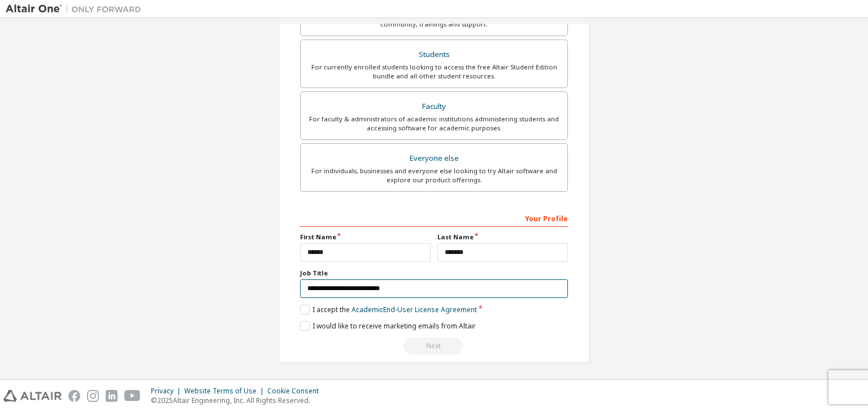 Image resolution: width=868 pixels, height=412 pixels. What do you see at coordinates (76, 9) in the screenshot?
I see `img: Altair One` at bounding box center [76, 9].